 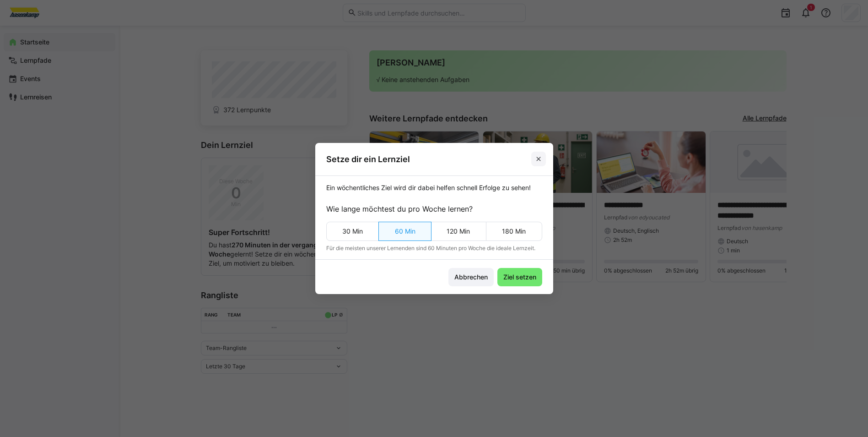 What do you see at coordinates (434, 188) in the screenshot?
I see `p: Ein wöchentliches Ziel wird dir dabei helfen schnell Erfolge zu sehen!` at bounding box center [434, 188].